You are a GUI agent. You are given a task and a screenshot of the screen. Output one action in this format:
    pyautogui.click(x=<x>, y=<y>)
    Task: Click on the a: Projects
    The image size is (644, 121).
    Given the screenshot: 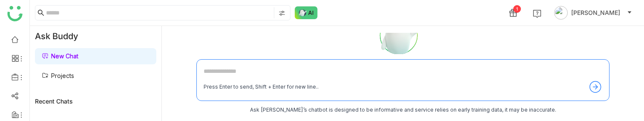 What is the action you would take?
    pyautogui.click(x=58, y=76)
    